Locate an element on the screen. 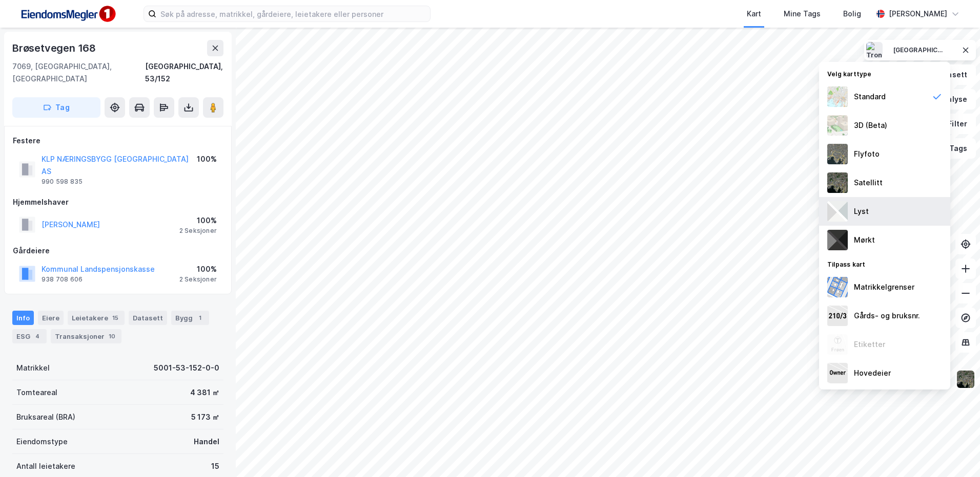 The image size is (980, 477). div: 4 is located at coordinates (37, 337).